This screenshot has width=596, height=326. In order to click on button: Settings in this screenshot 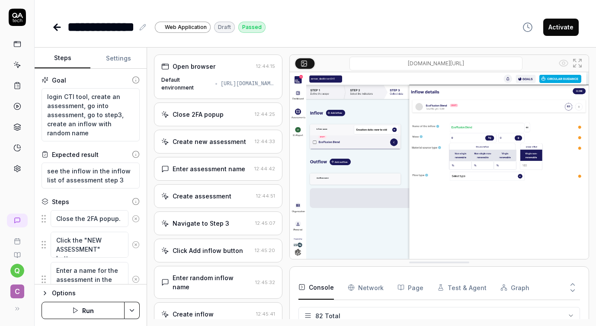, I will do `click(118, 58)`.